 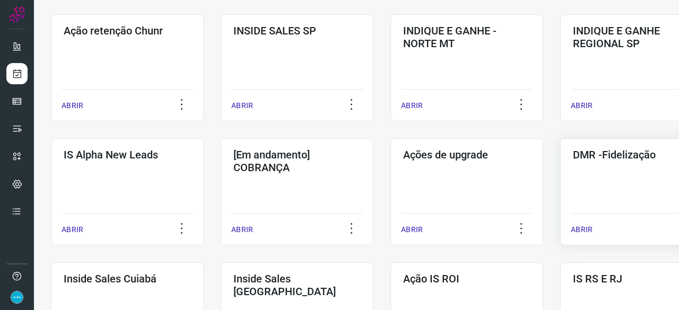 I want to click on h3: Ações de upgrade, so click(x=467, y=155).